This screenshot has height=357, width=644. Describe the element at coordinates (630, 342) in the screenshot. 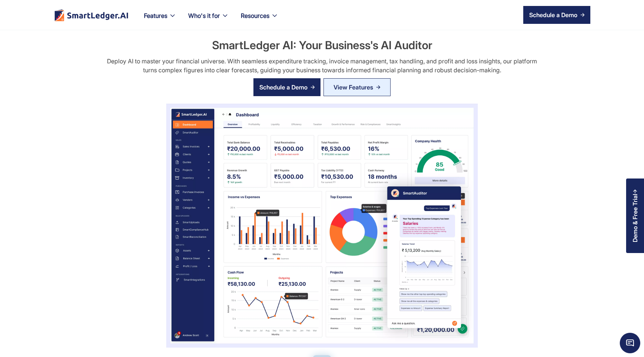

I see `span: Chat Widget` at that location.